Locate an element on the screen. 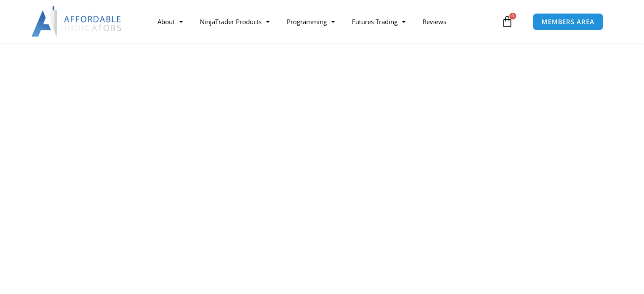 This screenshot has width=644, height=294. span: MEMBERS AREA is located at coordinates (568, 21).